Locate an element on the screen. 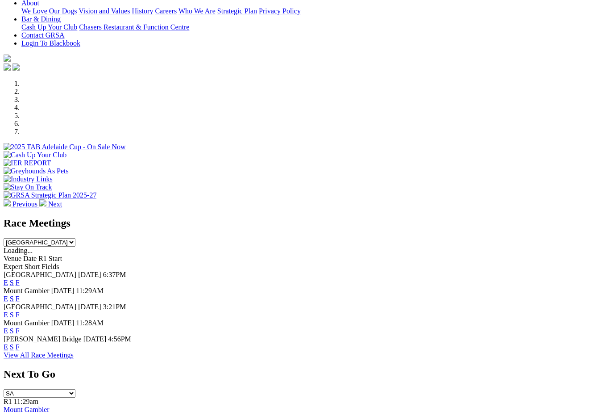 The height and width of the screenshot is (412, 614). span: Expert is located at coordinates (13, 266).